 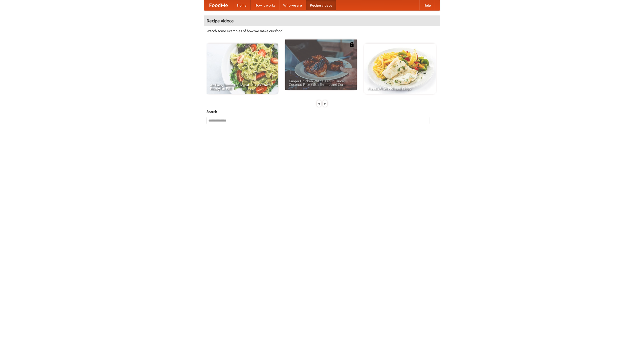 What do you see at coordinates (218, 5) in the screenshot?
I see `a: FoodMe` at bounding box center [218, 5].